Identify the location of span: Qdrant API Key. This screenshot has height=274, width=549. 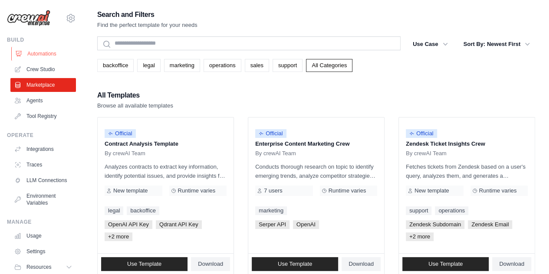
(179, 225).